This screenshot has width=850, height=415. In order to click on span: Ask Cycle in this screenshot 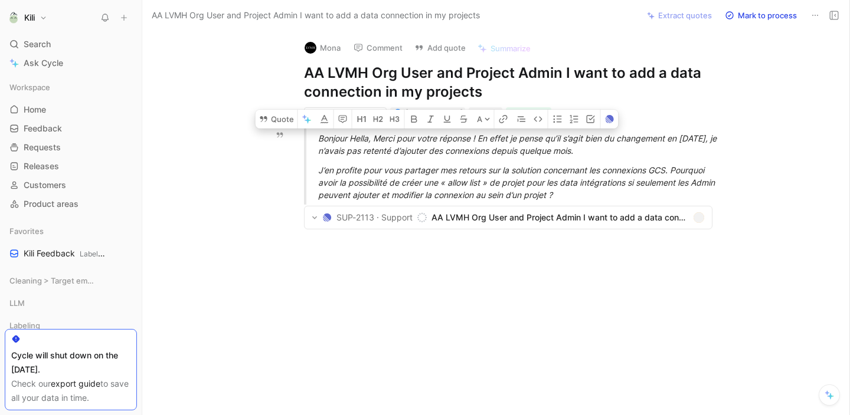, I will do `click(43, 63)`.